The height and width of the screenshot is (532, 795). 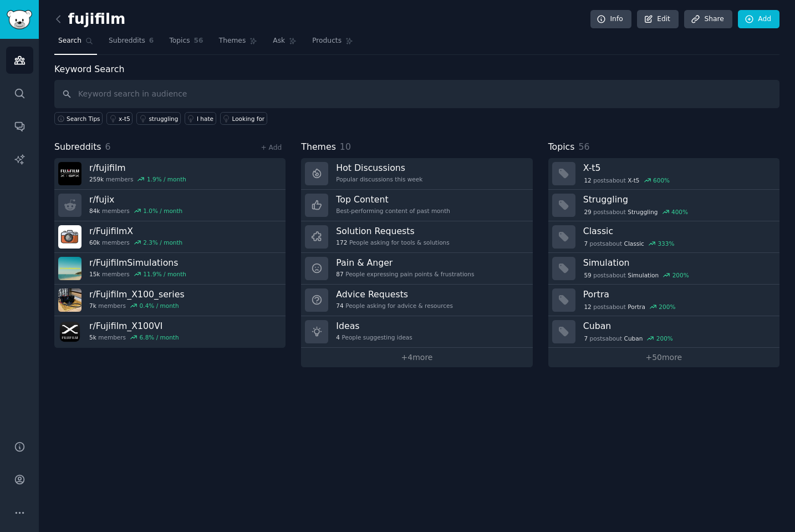 What do you see at coordinates (90, 20) in the screenshot?
I see `h2: fujifilm` at bounding box center [90, 20].